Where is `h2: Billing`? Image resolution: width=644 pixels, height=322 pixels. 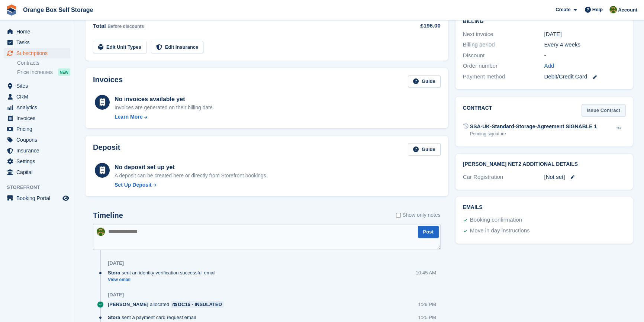
h2: Billing is located at coordinates (544, 21).